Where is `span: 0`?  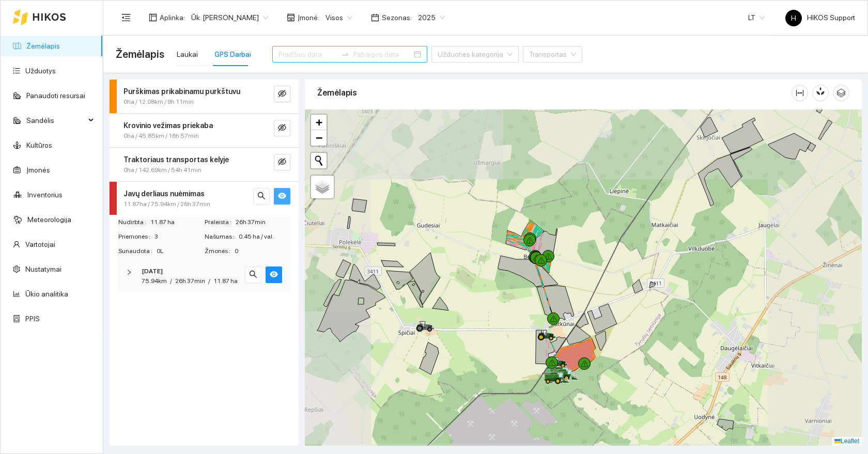
span: 0 is located at coordinates (262, 251).